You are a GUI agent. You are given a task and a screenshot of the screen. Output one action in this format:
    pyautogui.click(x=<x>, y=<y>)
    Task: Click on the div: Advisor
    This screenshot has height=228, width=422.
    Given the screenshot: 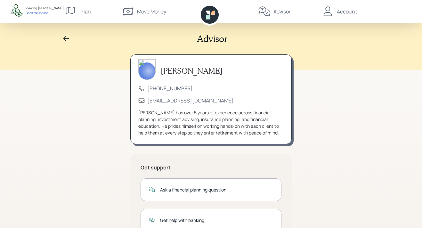 What is the action you would take?
    pyautogui.click(x=282, y=12)
    